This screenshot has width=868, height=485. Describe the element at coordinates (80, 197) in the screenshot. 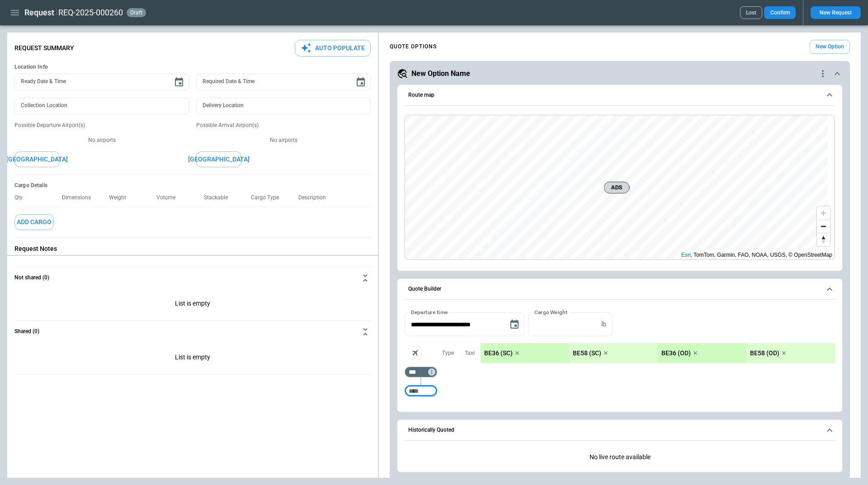

I see `p: Dimensions` at that location.